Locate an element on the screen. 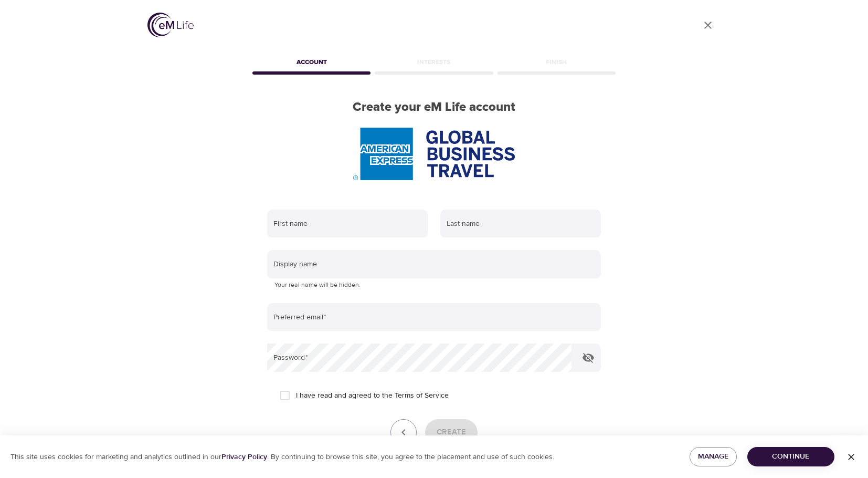 The image size is (868, 478). button: Continue is located at coordinates (790, 456).